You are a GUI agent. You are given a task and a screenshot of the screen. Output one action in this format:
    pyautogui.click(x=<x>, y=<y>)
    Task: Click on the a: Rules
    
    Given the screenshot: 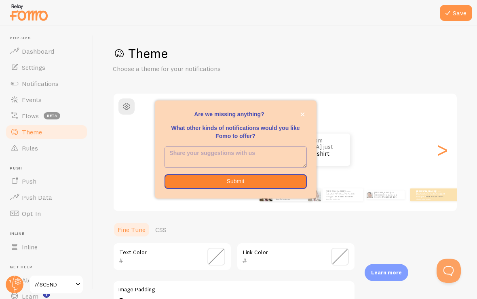 What is the action you would take?
    pyautogui.click(x=46, y=148)
    